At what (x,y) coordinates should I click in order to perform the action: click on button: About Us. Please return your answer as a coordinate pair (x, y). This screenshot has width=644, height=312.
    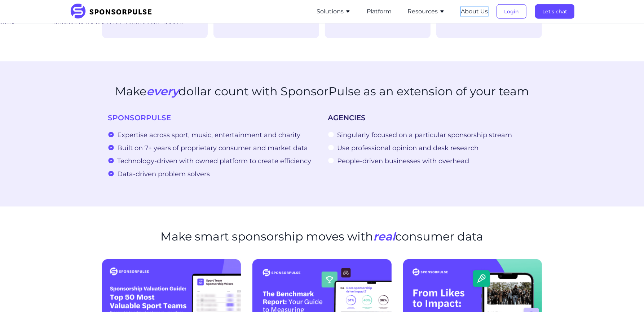
    Looking at the image, I should click on (475, 11).